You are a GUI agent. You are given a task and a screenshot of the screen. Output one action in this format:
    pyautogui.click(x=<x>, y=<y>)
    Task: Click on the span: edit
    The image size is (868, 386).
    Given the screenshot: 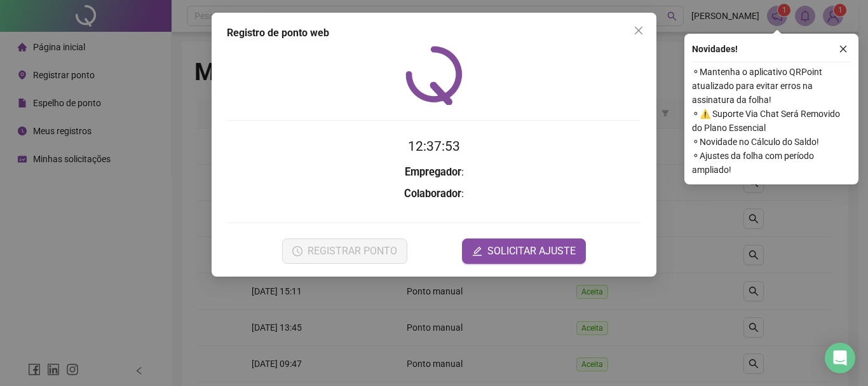 What is the action you would take?
    pyautogui.click(x=478, y=251)
    